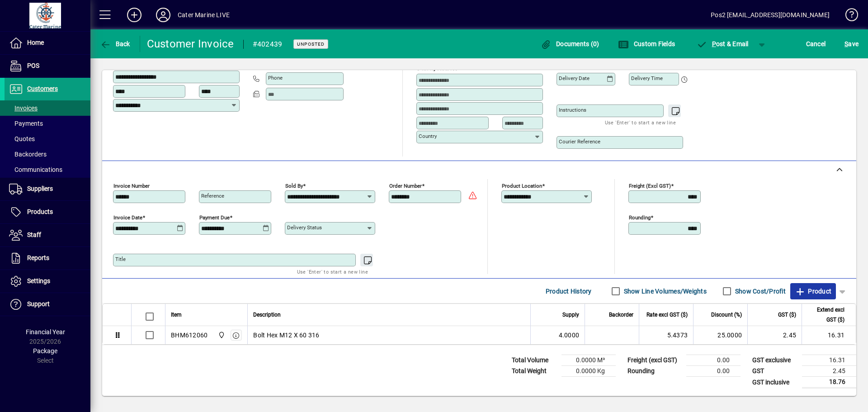 This screenshot has height=412, width=868. What do you see at coordinates (28, 154) in the screenshot?
I see `span: Backorders` at bounding box center [28, 154].